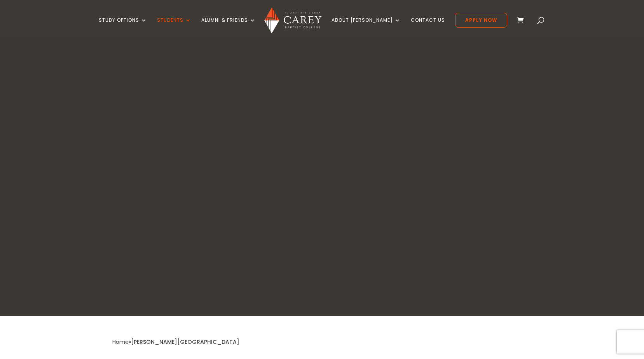 The width and height of the screenshot is (644, 359). What do you see at coordinates (123, 27) in the screenshot?
I see `a: Study Options` at bounding box center [123, 27].